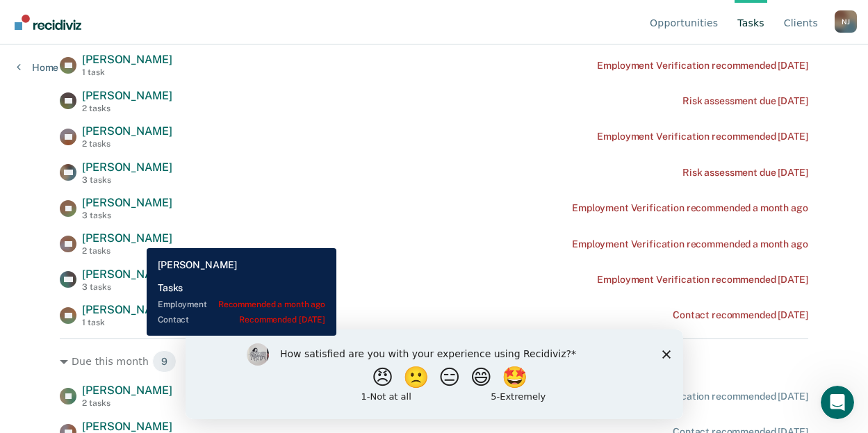 This screenshot has height=433, width=868. What do you see at coordinates (330, 48) in the screenshot?
I see `button: 5` at bounding box center [330, 48].